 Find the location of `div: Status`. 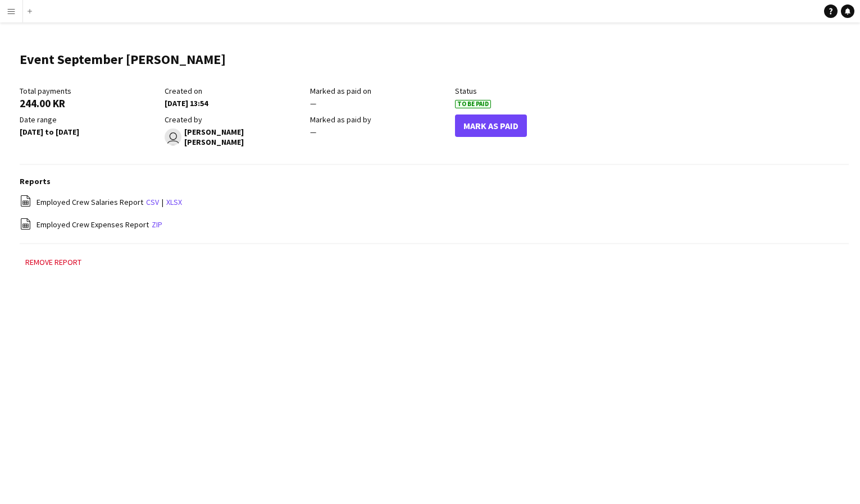

div: Status is located at coordinates (525, 91).